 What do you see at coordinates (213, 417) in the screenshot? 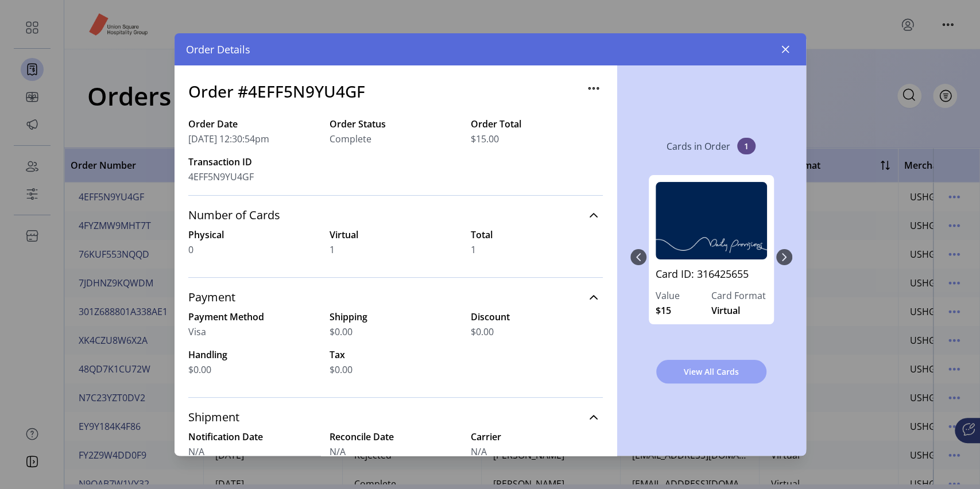
I see `span: Shipment` at bounding box center [213, 417].